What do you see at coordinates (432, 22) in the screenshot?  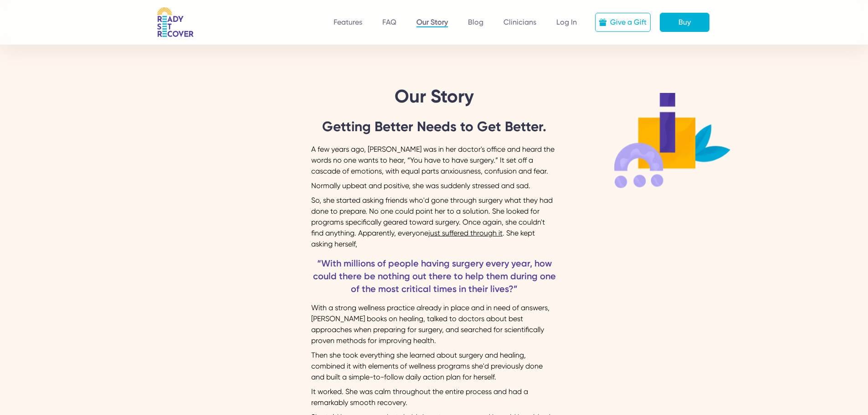 I see `a: Our Story` at bounding box center [432, 22].